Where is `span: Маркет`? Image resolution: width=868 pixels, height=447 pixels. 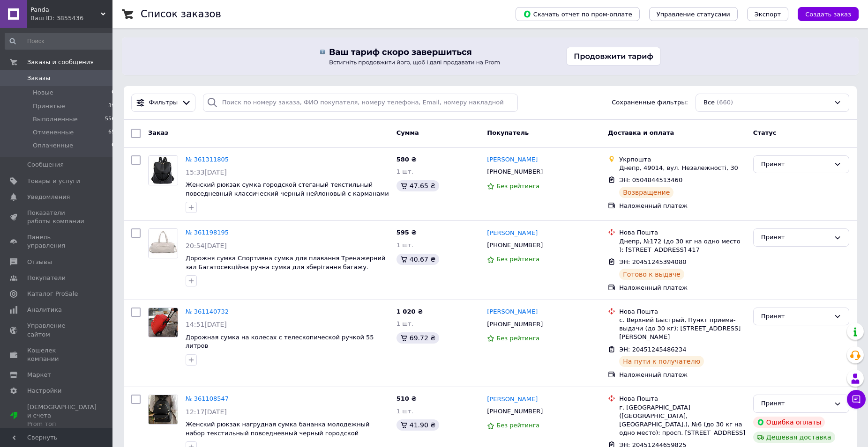 span: Маркет is located at coordinates (39, 375).